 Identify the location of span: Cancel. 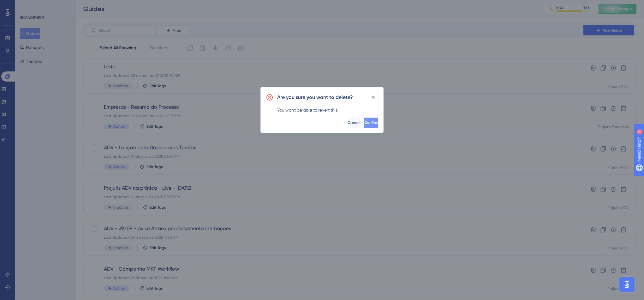
(354, 122).